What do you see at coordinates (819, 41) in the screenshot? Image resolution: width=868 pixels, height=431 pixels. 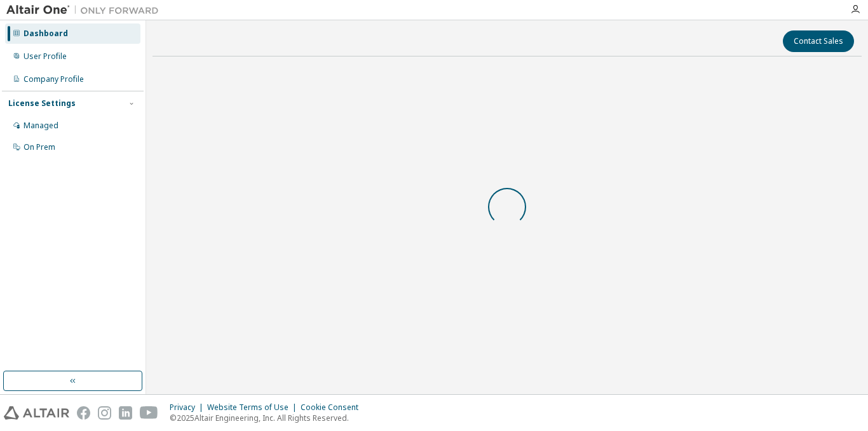 I see `button: Contact Sales` at bounding box center [819, 41].